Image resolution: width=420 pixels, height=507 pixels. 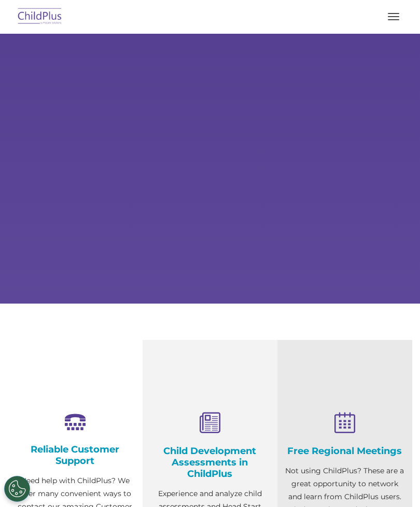 What do you see at coordinates (40, 17) in the screenshot?
I see `img: ChildPlus by Procare Solutions` at bounding box center [40, 17].